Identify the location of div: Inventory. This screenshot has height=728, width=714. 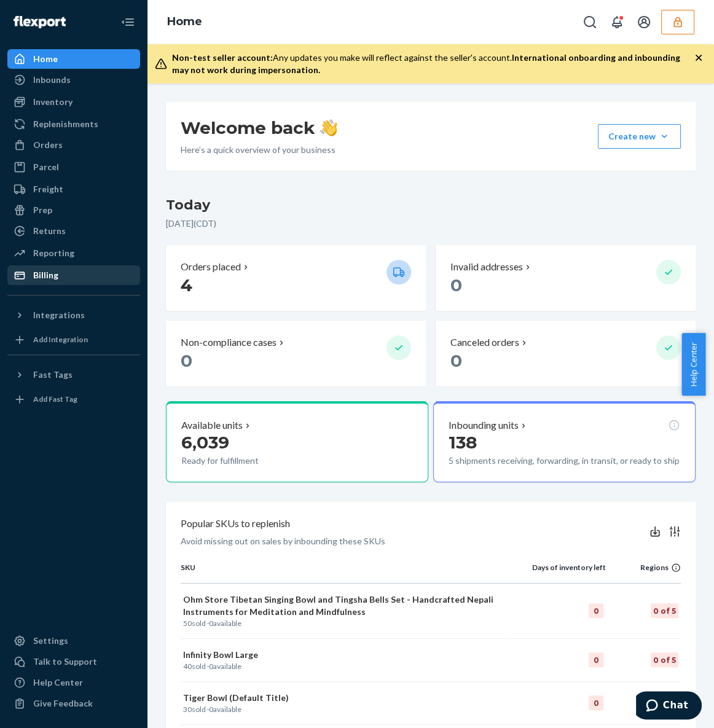
(53, 102).